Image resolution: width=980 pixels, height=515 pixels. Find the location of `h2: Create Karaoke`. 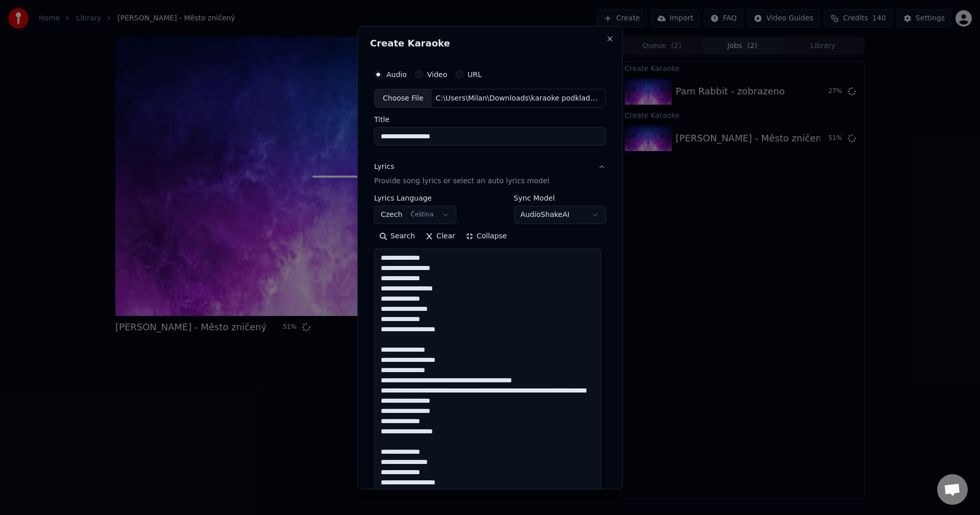

h2: Create Karaoke is located at coordinates (490, 43).